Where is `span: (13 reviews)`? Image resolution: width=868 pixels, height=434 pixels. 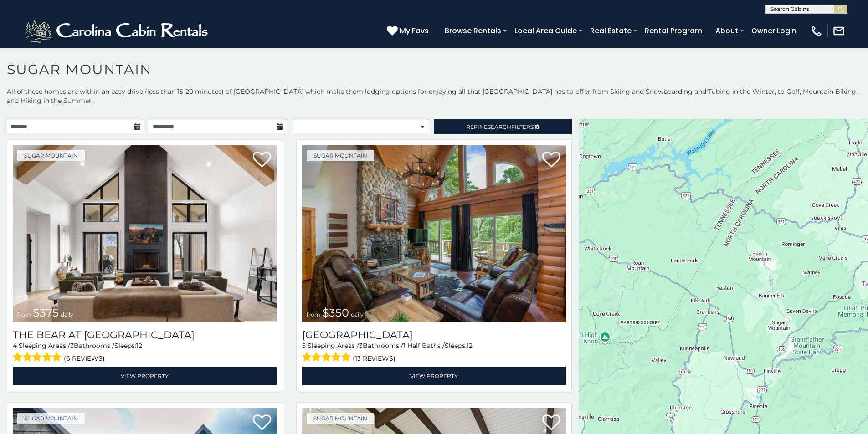
span: (13 reviews) is located at coordinates (374, 359).